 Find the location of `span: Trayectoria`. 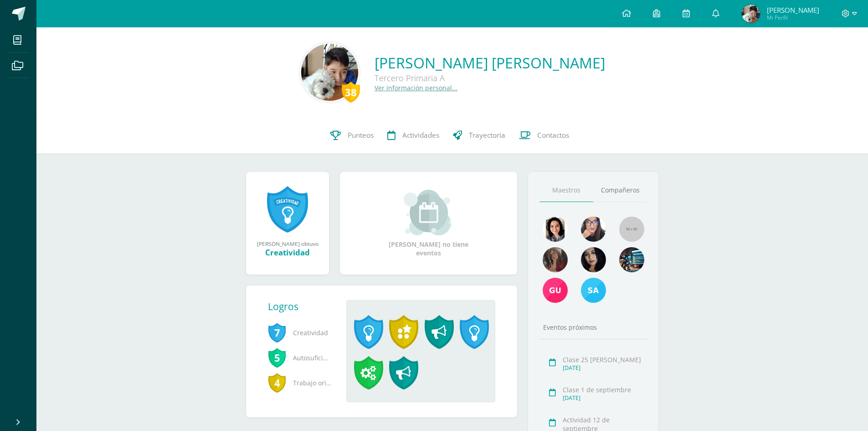

span: Trayectoria is located at coordinates (487, 135).